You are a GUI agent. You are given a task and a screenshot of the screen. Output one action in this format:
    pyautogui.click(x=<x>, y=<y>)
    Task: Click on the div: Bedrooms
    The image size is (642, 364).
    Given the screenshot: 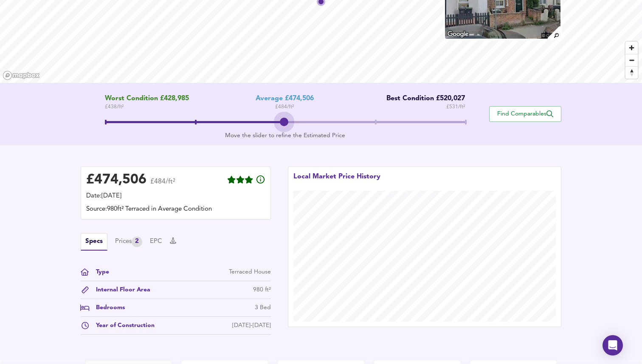 What is the action you would take?
    pyautogui.click(x=107, y=307)
    